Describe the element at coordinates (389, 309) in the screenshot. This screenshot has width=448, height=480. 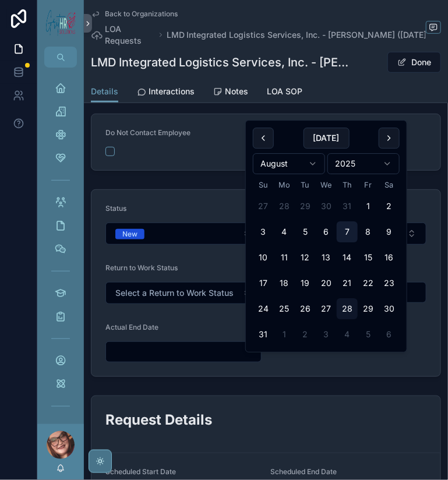
I see `button: Saturday, August 30th, 2025` at that location.